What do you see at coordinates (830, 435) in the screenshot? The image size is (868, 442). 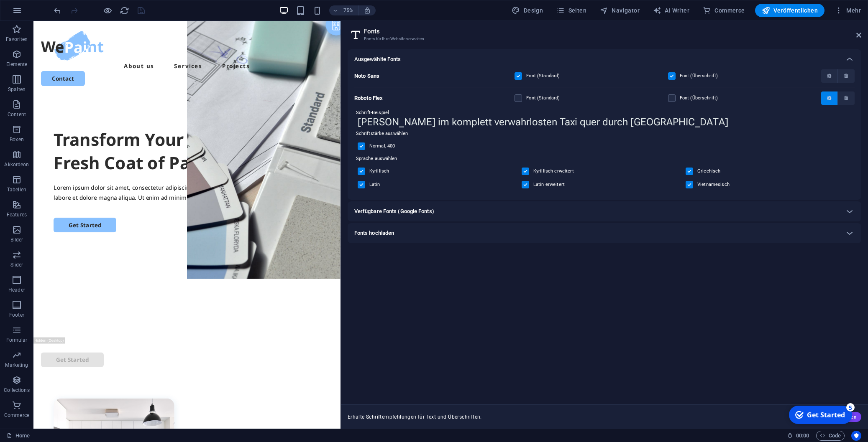 I see `button: Code` at bounding box center [830, 435].